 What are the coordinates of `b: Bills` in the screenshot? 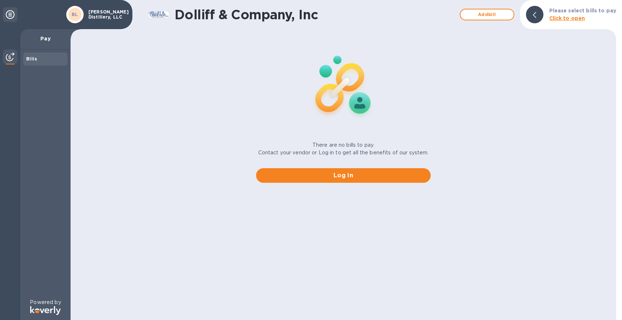 It's located at (32, 59).